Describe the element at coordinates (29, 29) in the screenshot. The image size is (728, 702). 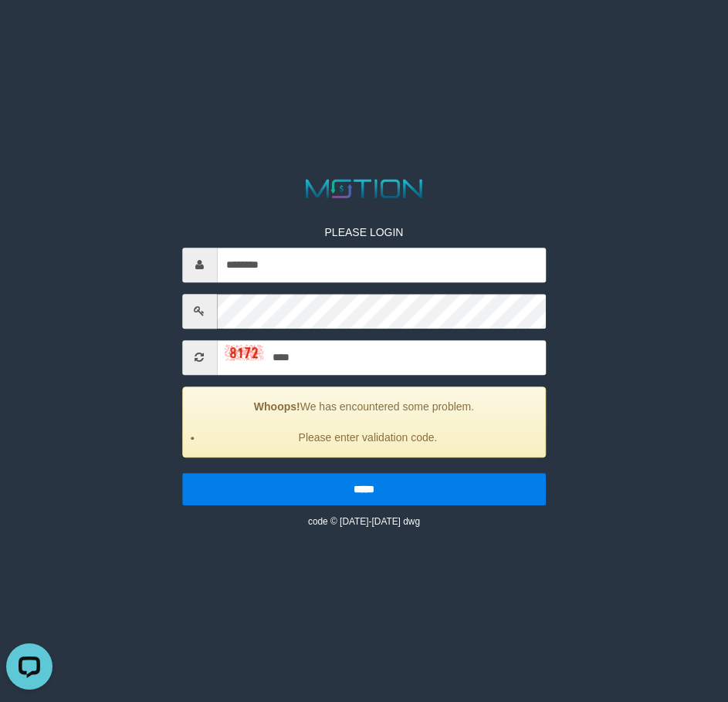
I see `button: Open LiveChat chat widget` at that location.